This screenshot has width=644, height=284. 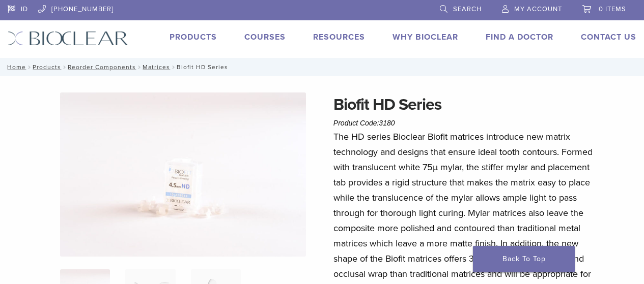 What do you see at coordinates (264, 37) in the screenshot?
I see `a: Courses` at bounding box center [264, 37].